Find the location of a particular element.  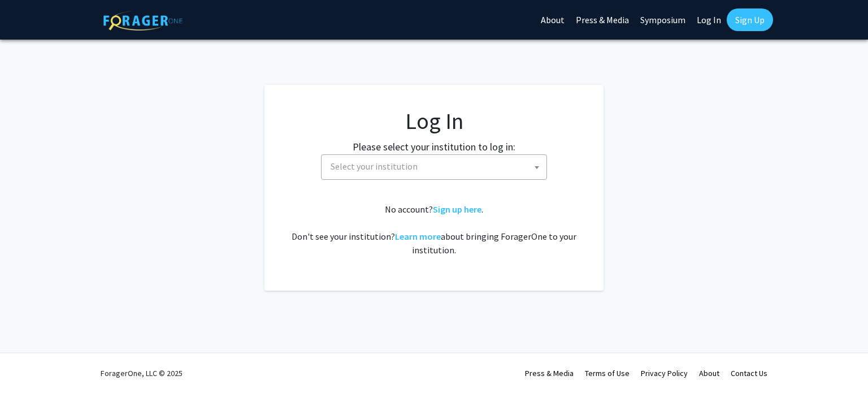

a: About is located at coordinates (709, 373).